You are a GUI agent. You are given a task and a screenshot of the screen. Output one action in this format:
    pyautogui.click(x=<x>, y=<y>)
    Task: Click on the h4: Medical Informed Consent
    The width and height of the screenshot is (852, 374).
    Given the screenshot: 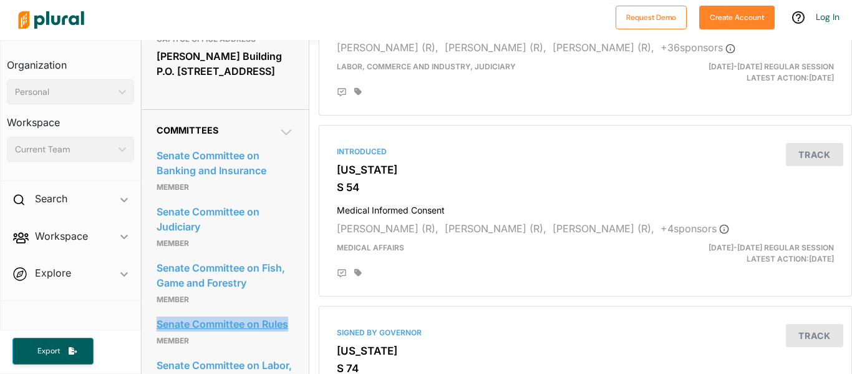 What is the action you would take?
    pyautogui.click(x=585, y=207)
    